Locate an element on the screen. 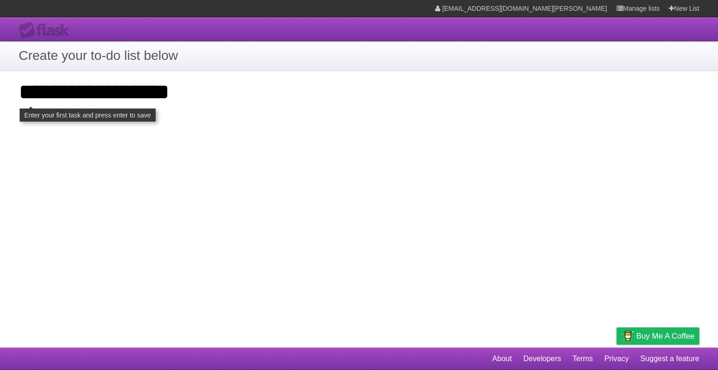 The image size is (718, 370). a: About is located at coordinates (502, 358).